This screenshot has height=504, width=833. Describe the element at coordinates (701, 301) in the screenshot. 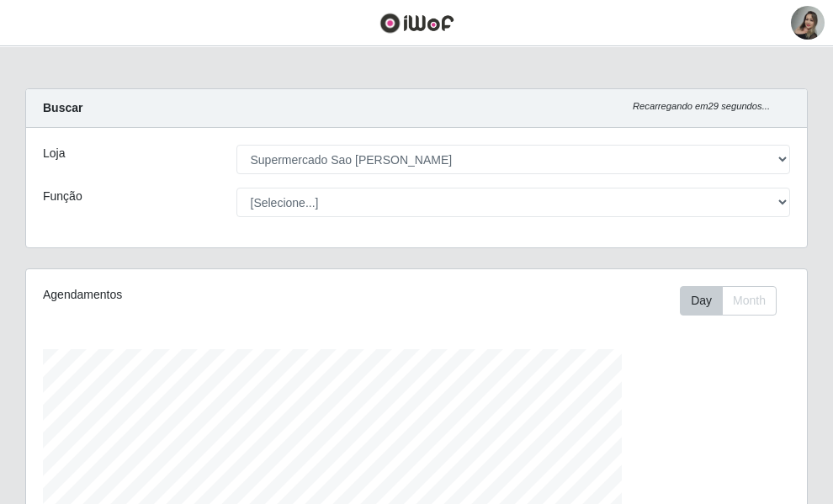

I see `button: Day` at that location.